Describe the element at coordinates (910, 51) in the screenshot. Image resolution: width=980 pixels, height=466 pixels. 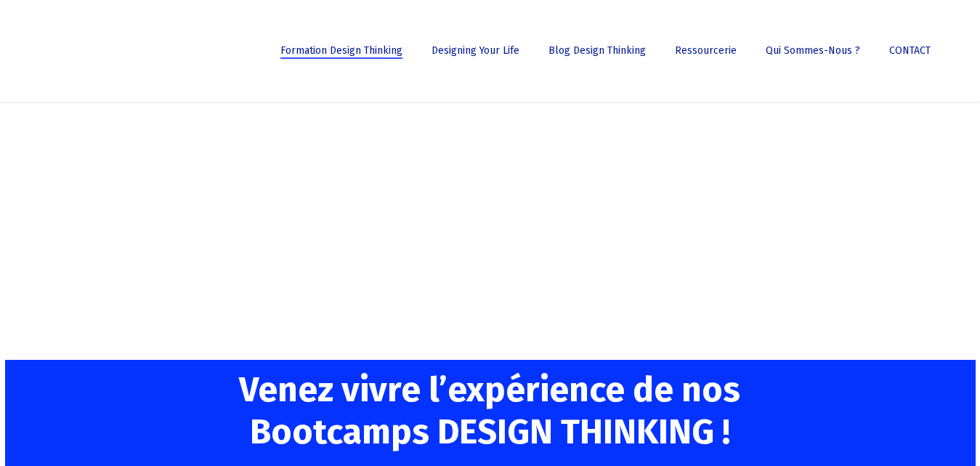
I see `span: CONTACT` at that location.